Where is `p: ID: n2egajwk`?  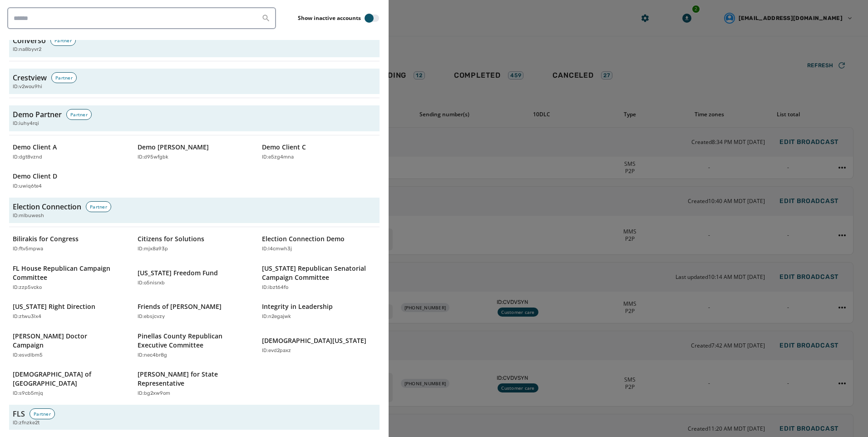 p: ID: n2egajwk is located at coordinates (276, 317).